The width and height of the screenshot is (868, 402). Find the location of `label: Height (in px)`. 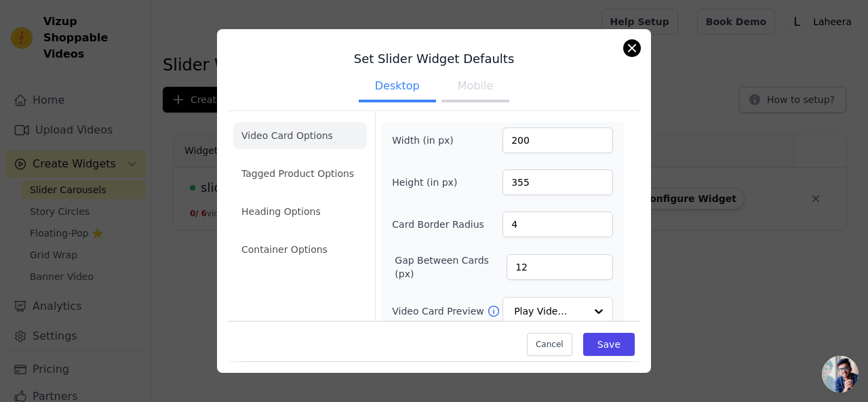

label: Height (in px) is located at coordinates (429, 183).